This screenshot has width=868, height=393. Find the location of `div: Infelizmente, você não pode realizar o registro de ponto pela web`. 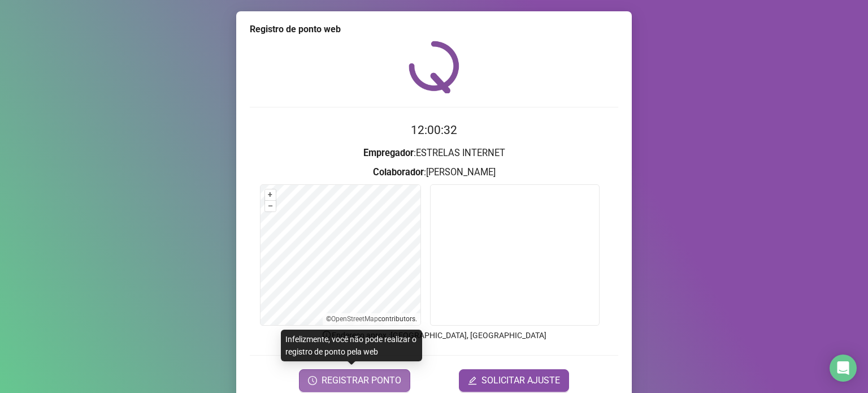

div: Infelizmente, você não pode realizar o registro de ponto pela web is located at coordinates (352, 345).